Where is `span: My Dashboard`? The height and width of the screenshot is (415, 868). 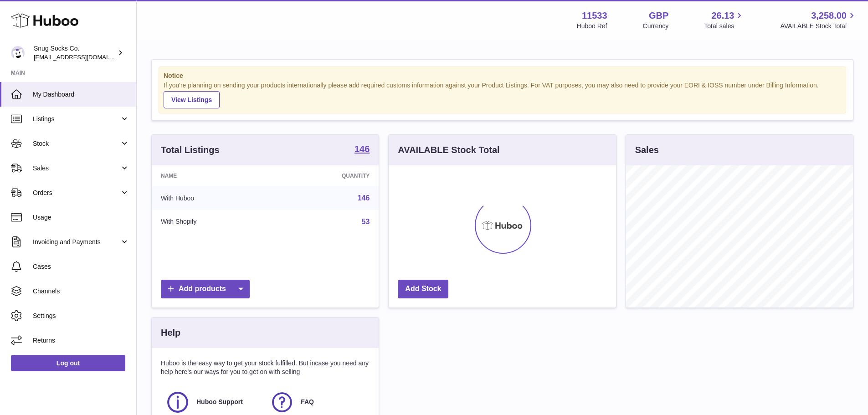 span: My Dashboard is located at coordinates (81, 94).